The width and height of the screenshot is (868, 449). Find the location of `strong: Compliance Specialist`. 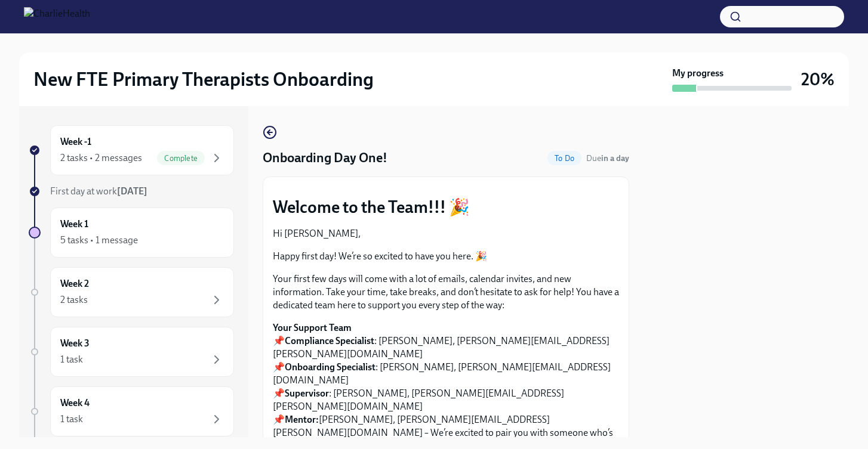

strong: Compliance Specialist is located at coordinates (329, 340).